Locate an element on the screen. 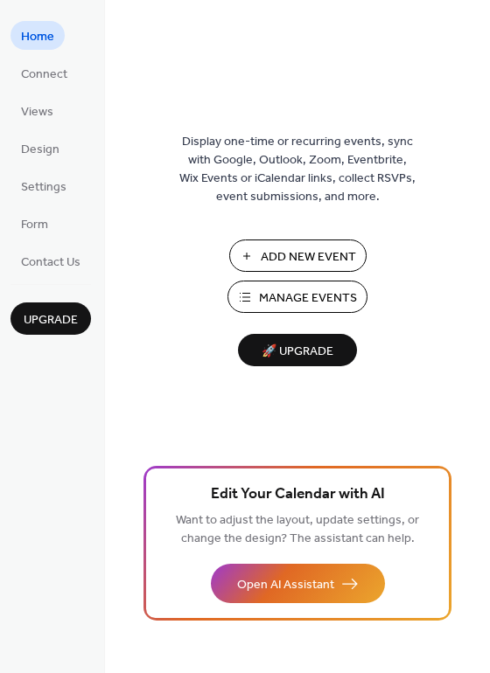 The width and height of the screenshot is (490, 673). a: Views is located at coordinates (37, 110).